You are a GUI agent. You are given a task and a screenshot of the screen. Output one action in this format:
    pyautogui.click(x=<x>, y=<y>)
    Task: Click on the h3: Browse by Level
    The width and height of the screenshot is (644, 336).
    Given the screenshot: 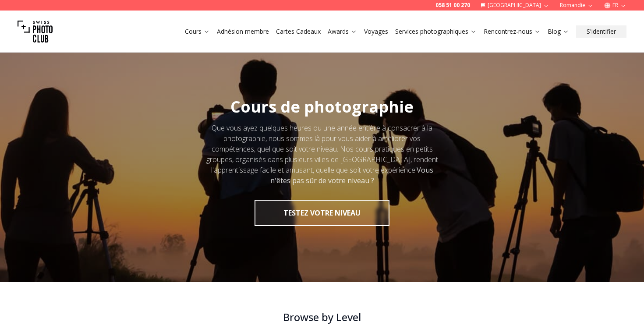 What is the action you would take?
    pyautogui.click(x=322, y=317)
    